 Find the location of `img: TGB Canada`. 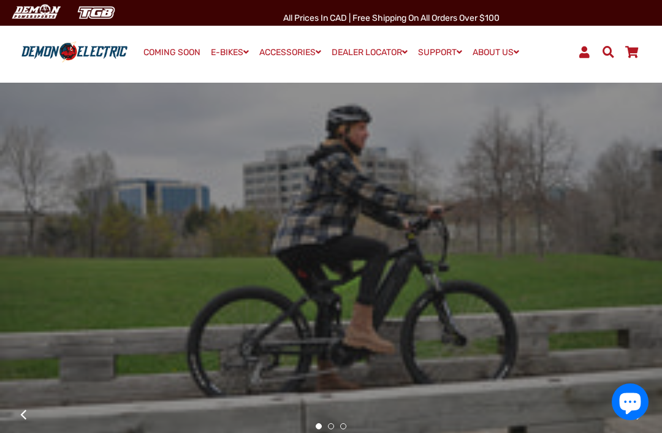

img: TGB Canada is located at coordinates (96, 12).